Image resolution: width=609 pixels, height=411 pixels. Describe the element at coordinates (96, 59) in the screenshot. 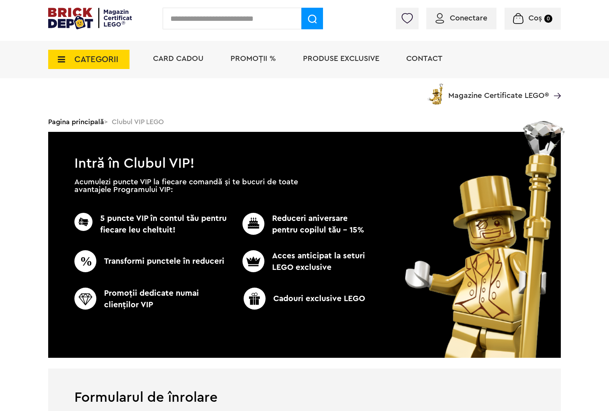

I see `span: CATEGORII` at that location.